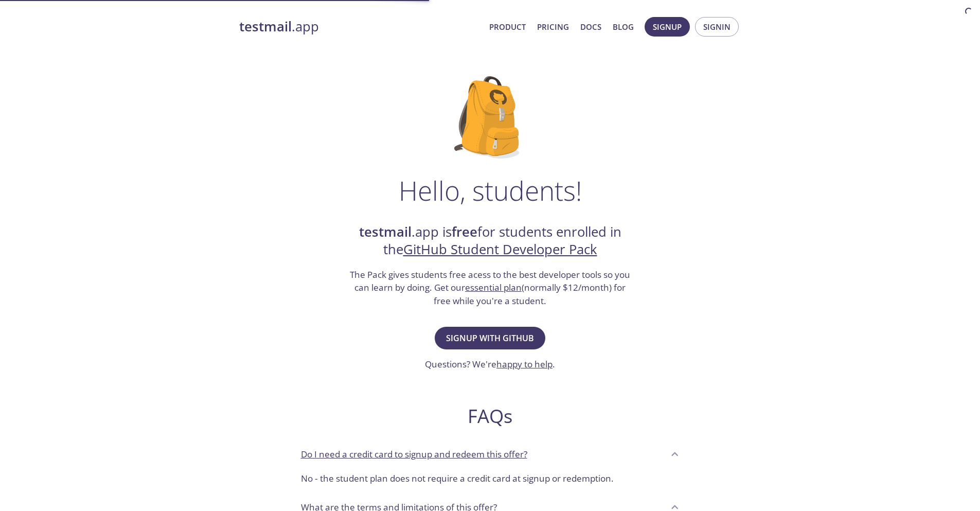 The width and height of the screenshot is (980, 511). I want to click on button: Signin, so click(717, 27).